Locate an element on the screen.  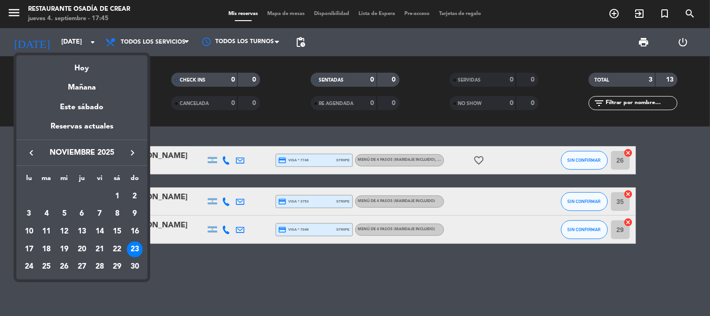
div: 12 is located at coordinates (64, 231).